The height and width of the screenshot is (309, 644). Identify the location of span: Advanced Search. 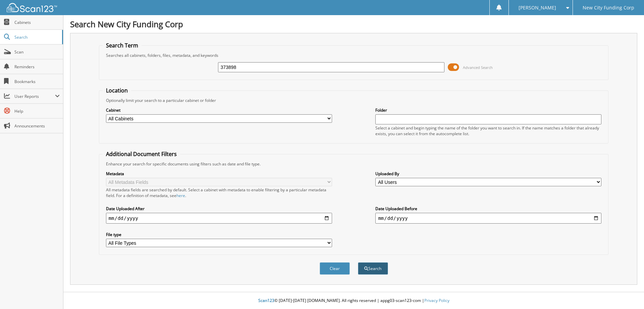
(478, 67).